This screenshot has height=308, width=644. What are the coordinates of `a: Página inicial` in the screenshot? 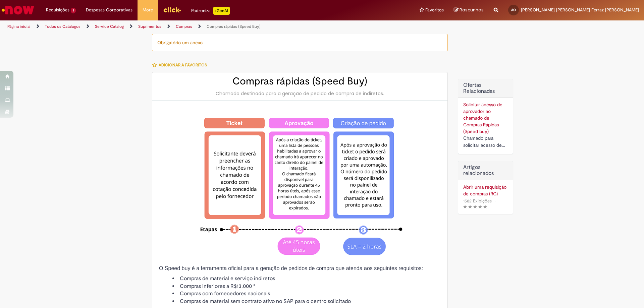 It's located at (19, 27).